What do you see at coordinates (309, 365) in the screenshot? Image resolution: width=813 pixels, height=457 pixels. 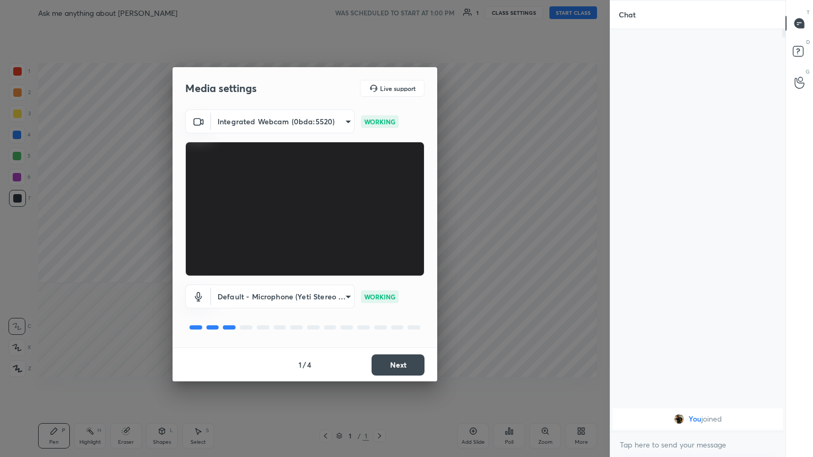 I see `h4: 4` at bounding box center [309, 365].